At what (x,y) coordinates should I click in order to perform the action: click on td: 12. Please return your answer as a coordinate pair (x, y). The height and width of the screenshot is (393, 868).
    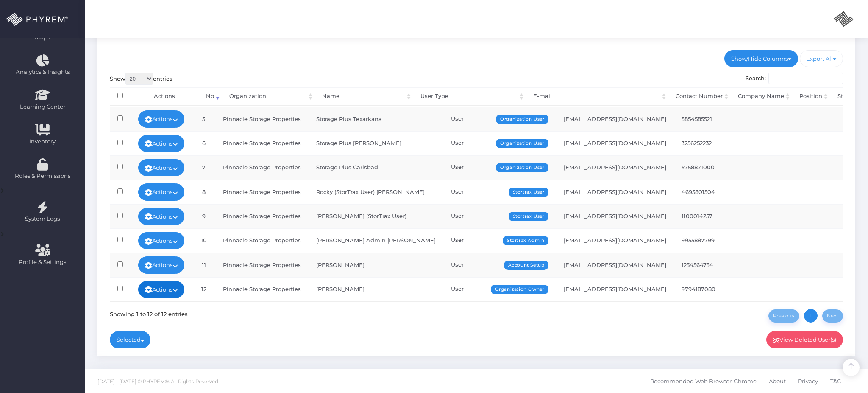
    Looking at the image, I should click on (204, 289).